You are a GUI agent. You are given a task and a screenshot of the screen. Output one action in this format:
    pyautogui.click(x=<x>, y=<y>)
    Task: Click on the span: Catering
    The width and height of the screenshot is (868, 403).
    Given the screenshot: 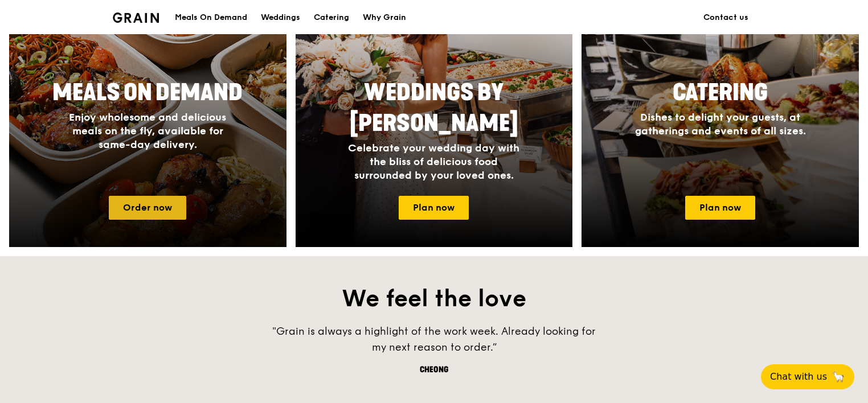 What is the action you would take?
    pyautogui.click(x=720, y=93)
    